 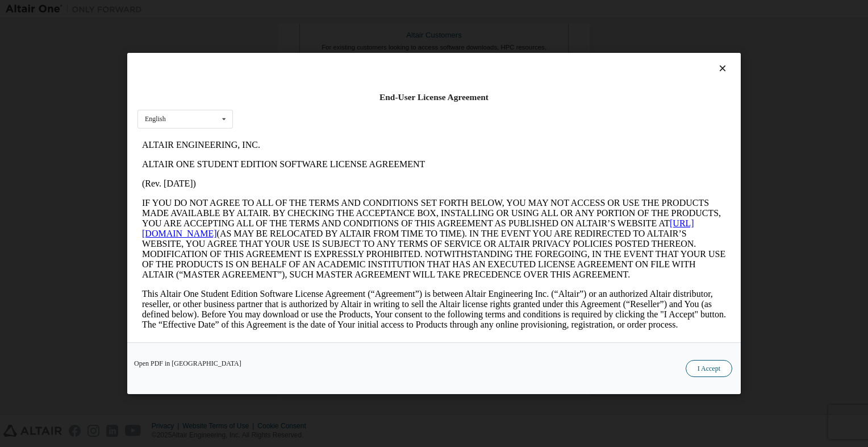 What do you see at coordinates (296, 174) in the screenshot?
I see `p: This Altair One Student Edition Software License Agreement (“Agreement”) is between Altair Engine...` at bounding box center [296, 174].